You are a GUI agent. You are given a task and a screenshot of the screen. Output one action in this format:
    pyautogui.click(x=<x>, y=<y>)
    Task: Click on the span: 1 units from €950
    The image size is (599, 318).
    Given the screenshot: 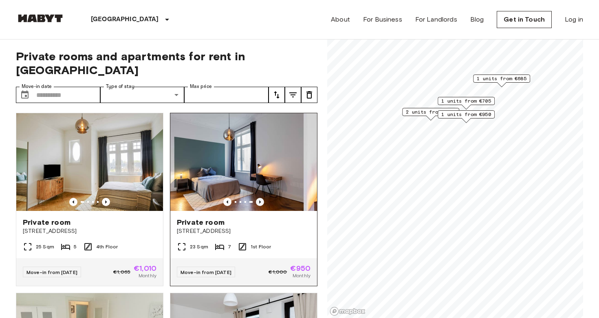 What is the action you would take?
    pyautogui.click(x=467, y=115)
    